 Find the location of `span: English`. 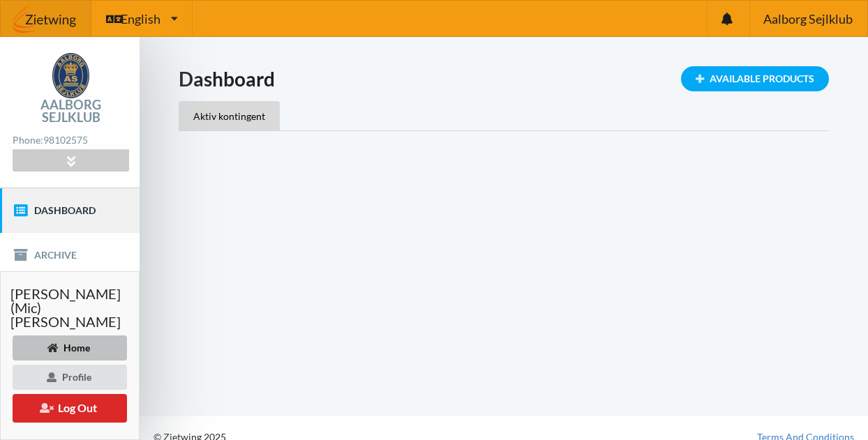

span: English is located at coordinates (140, 19).